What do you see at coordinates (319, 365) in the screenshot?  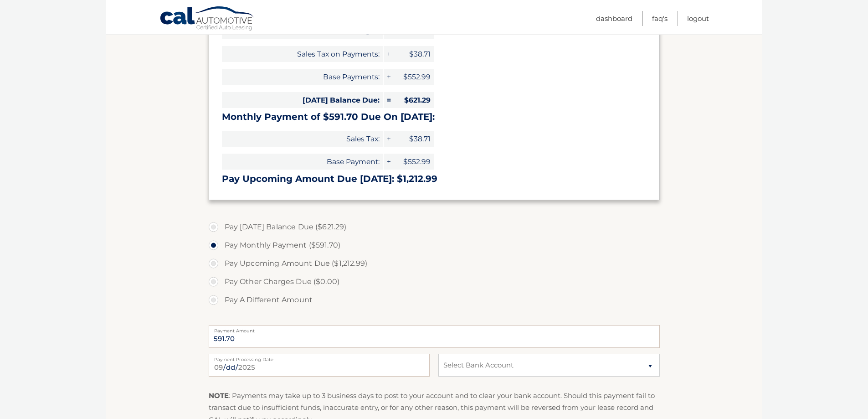 I see `input: Payment Date` at bounding box center [319, 365].